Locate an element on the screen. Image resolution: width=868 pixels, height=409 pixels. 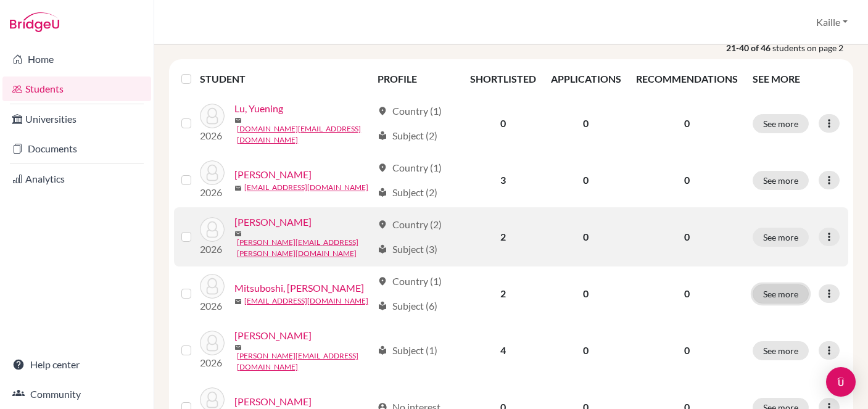
th: SHORTLISTED is located at coordinates (503, 79).